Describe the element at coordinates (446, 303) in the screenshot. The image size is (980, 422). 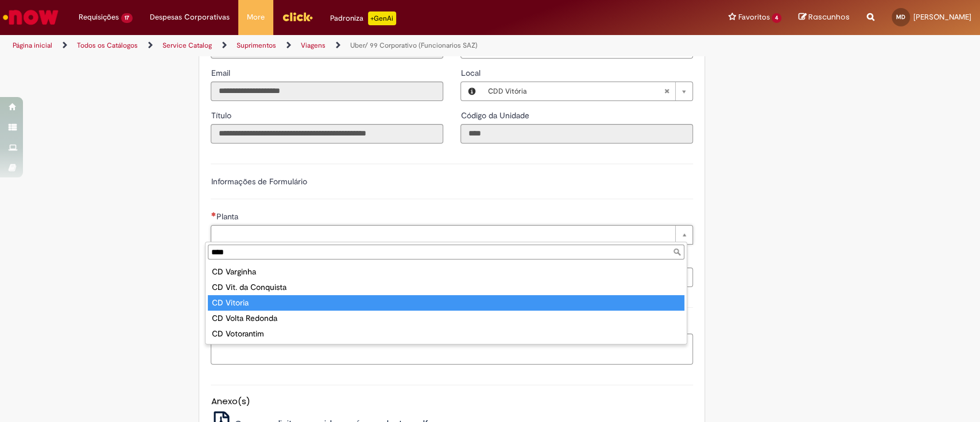
I see `div: CD Vitoria` at that location.